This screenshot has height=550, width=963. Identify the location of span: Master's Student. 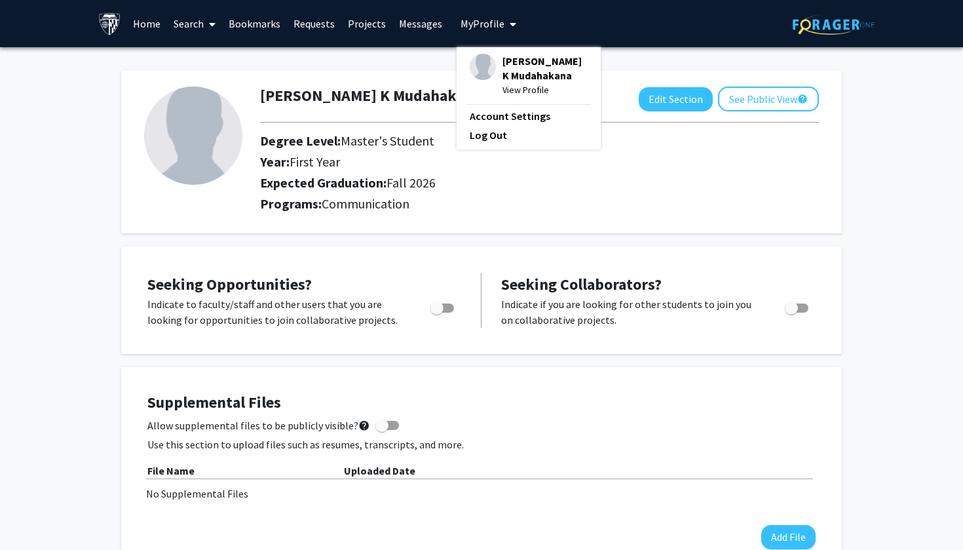
(387, 140).